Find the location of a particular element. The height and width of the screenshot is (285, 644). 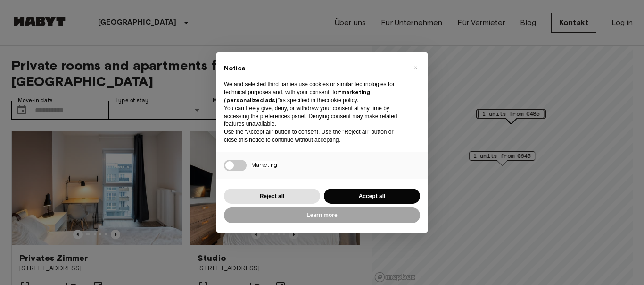

button: Accept all is located at coordinates (372, 196).